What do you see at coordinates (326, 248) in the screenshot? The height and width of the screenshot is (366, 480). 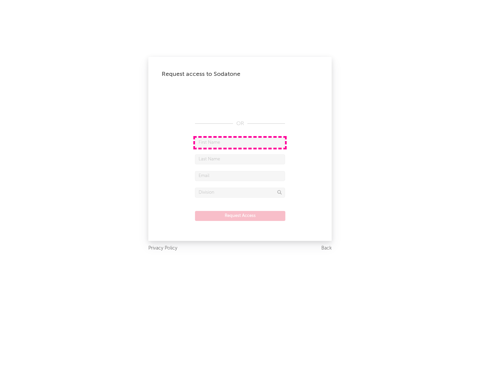 I see `a: Back` at bounding box center [326, 248].